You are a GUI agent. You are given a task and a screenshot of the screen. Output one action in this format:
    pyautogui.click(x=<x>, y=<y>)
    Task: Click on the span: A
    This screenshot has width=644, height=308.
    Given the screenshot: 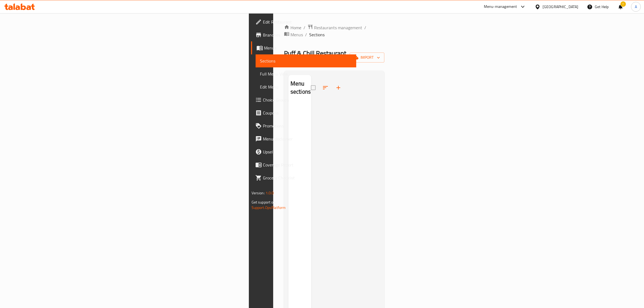 What is the action you would take?
    pyautogui.click(x=636, y=7)
    